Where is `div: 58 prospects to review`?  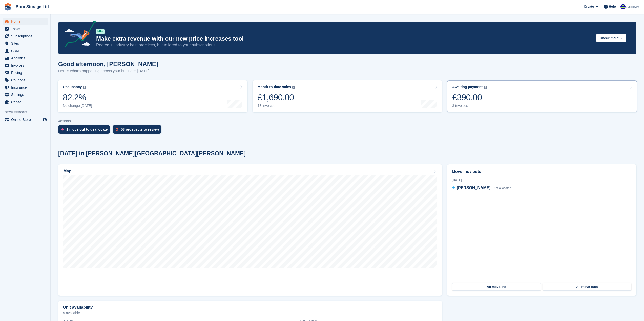
div: 58 prospects to review is located at coordinates (139, 130).